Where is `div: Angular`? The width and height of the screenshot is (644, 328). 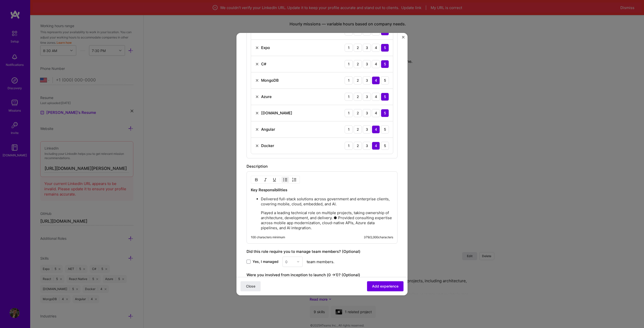
div: Angular is located at coordinates (268, 129).